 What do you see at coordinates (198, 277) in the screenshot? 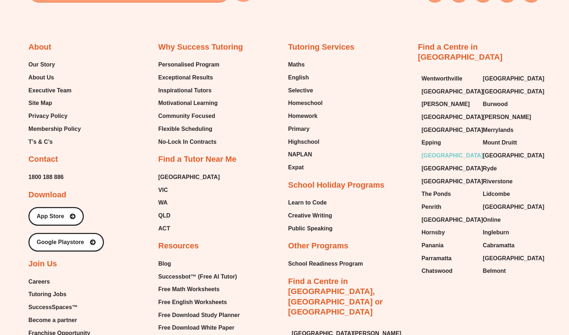
I see `span: Successbot™ (Free AI Tutor)` at bounding box center [198, 277].